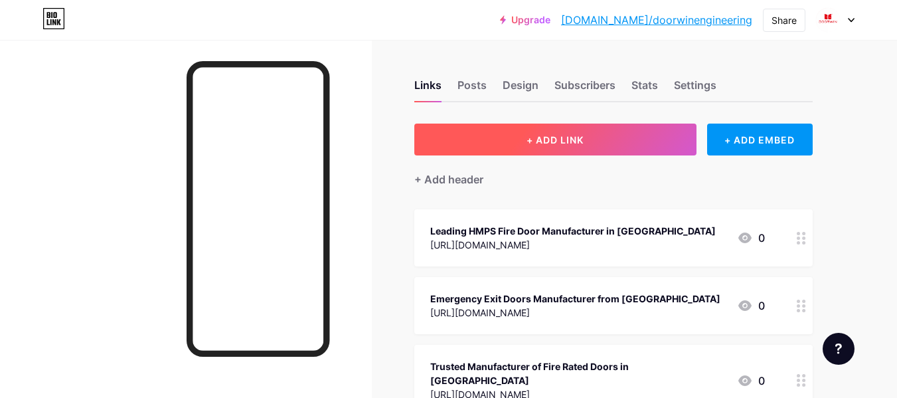 The height and width of the screenshot is (398, 897). What do you see at coordinates (759, 139) in the screenshot?
I see `div: + ADD EMBED` at bounding box center [759, 139].